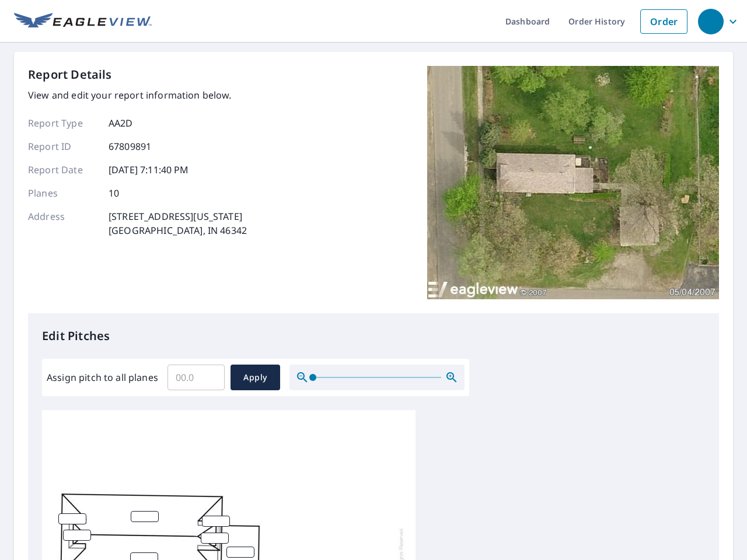  What do you see at coordinates (63, 123) in the screenshot?
I see `p: Report Type` at bounding box center [63, 123].